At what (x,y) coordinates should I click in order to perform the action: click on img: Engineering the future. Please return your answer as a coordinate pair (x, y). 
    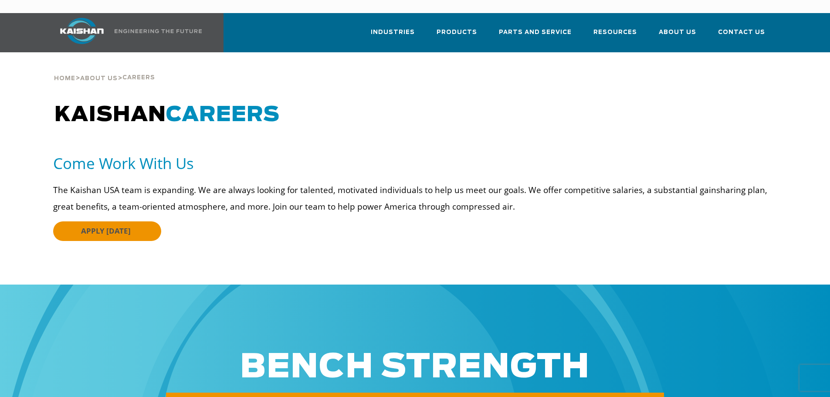
    Looking at the image, I should click on (158, 31).